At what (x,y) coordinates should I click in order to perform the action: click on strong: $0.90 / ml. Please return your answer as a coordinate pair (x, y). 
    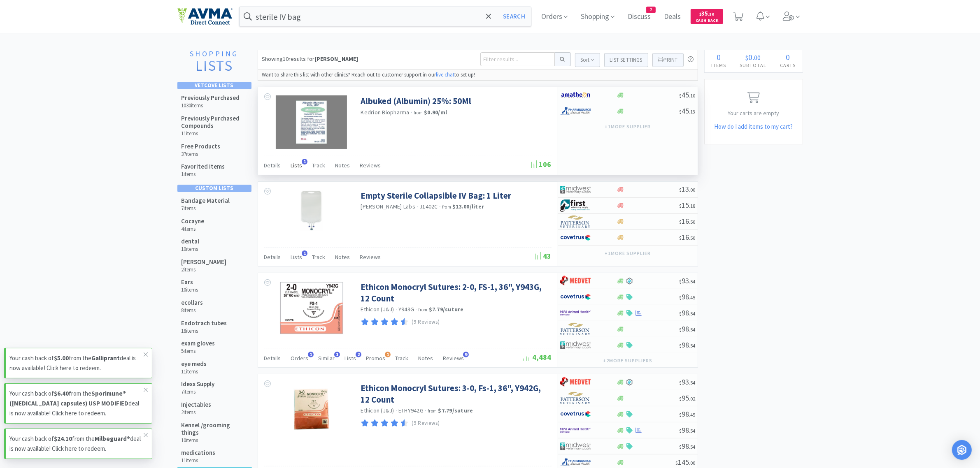
    Looking at the image, I should click on (435, 112).